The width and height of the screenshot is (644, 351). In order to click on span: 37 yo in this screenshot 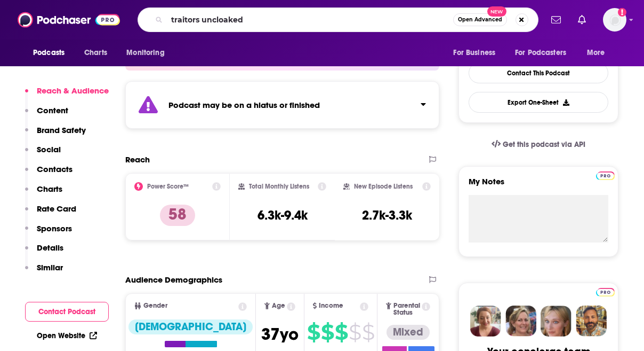, I will do `click(280, 333)`.